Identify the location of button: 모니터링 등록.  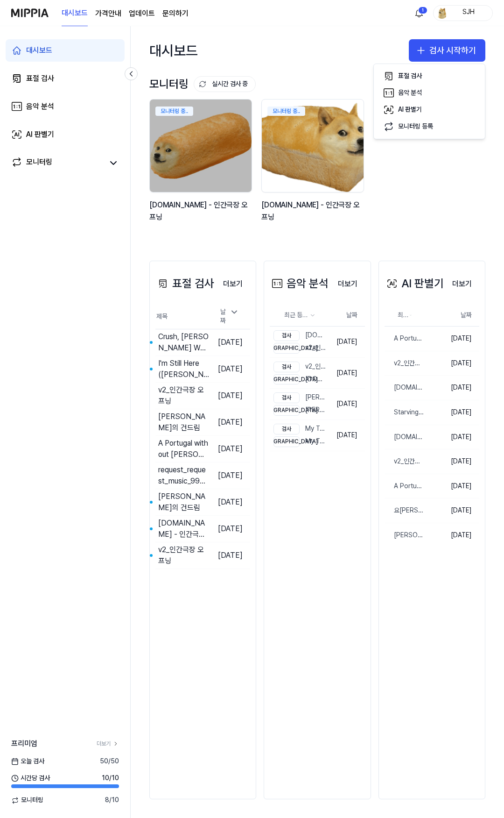
(430, 127).